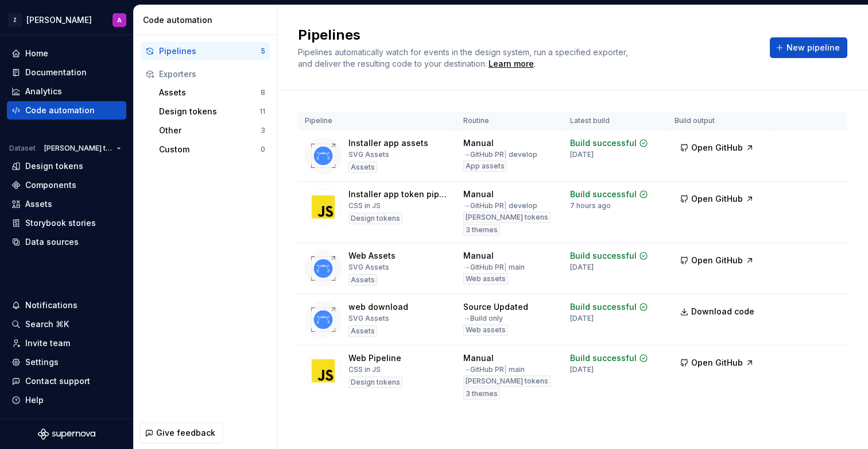 This screenshot has height=449, width=868. I want to click on a: Settings, so click(67, 362).